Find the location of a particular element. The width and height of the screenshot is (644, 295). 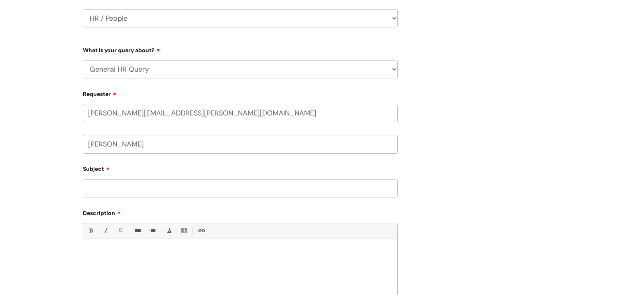

label: What is your query about? is located at coordinates (240, 49).